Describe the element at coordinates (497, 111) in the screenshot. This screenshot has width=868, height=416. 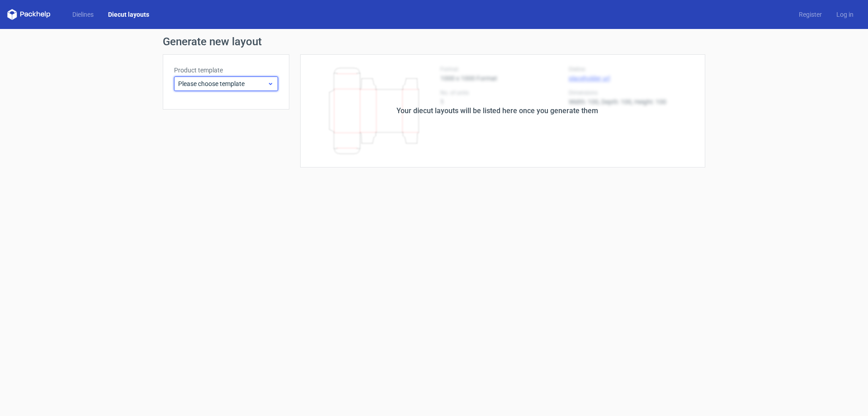
I see `div: Your diecut layouts will be listed here once you generate them` at that location.